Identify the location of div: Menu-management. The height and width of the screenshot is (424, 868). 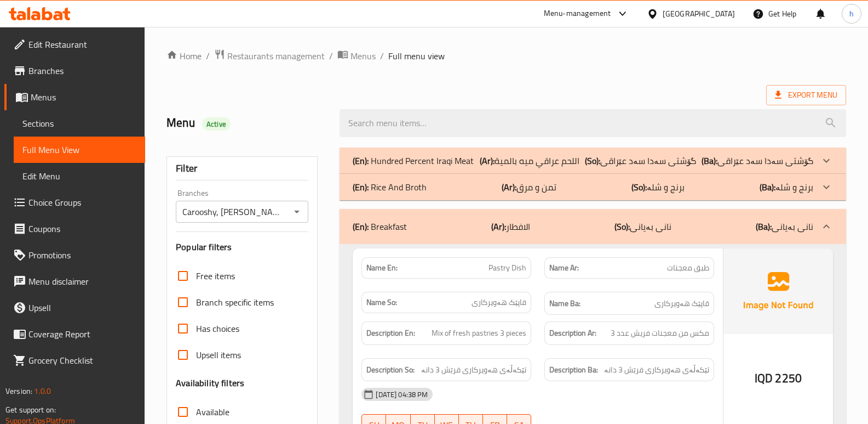
(577, 14).